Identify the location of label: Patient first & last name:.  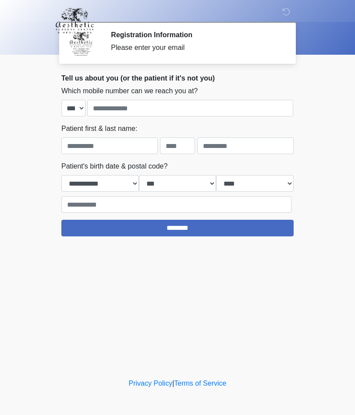
(99, 129).